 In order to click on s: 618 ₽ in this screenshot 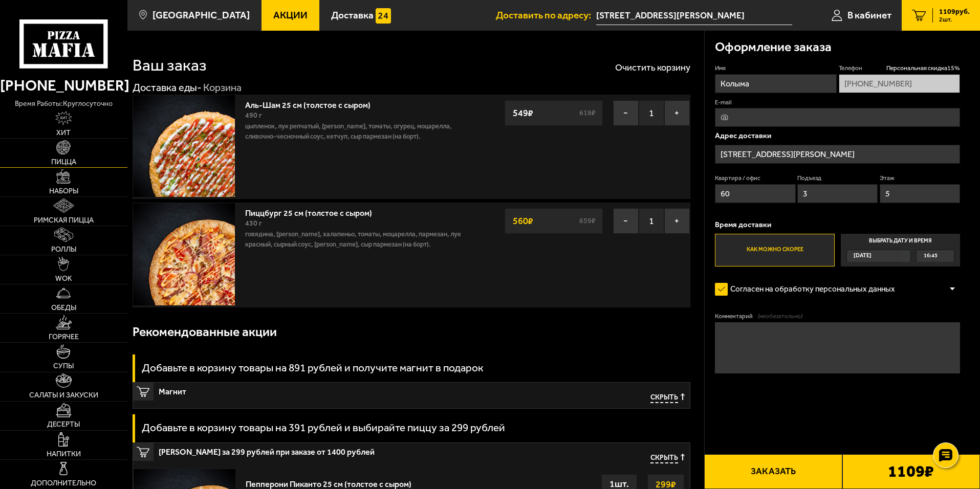, I will do `click(588, 113)`.